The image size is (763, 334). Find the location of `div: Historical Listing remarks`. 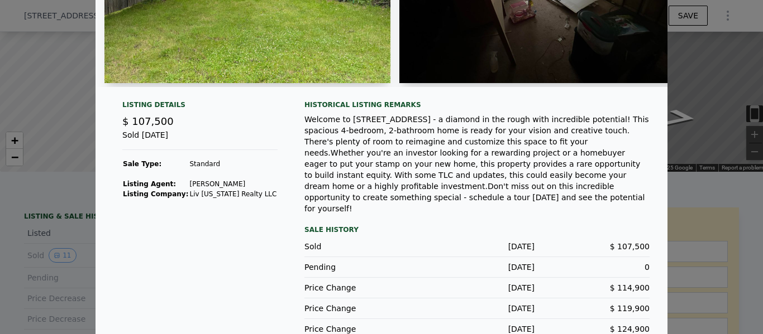

div: Historical Listing remarks is located at coordinates (477, 105).